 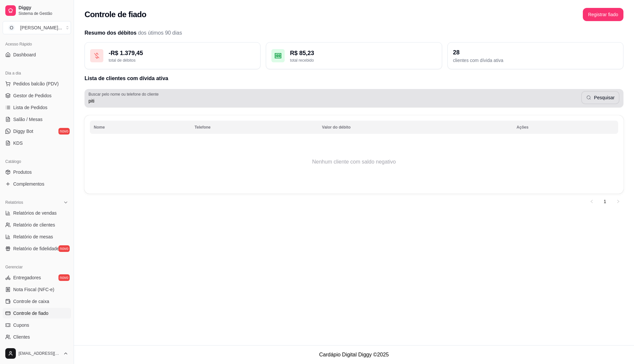 What do you see at coordinates (36, 143) in the screenshot?
I see `a: KDS` at bounding box center [36, 143].